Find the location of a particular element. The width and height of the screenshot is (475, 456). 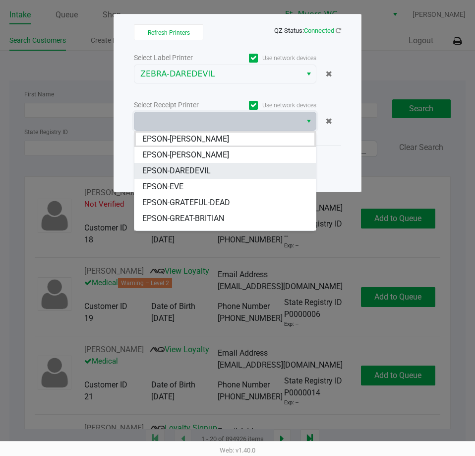

span: Web: v1.40.0 is located at coordinates (238, 450).